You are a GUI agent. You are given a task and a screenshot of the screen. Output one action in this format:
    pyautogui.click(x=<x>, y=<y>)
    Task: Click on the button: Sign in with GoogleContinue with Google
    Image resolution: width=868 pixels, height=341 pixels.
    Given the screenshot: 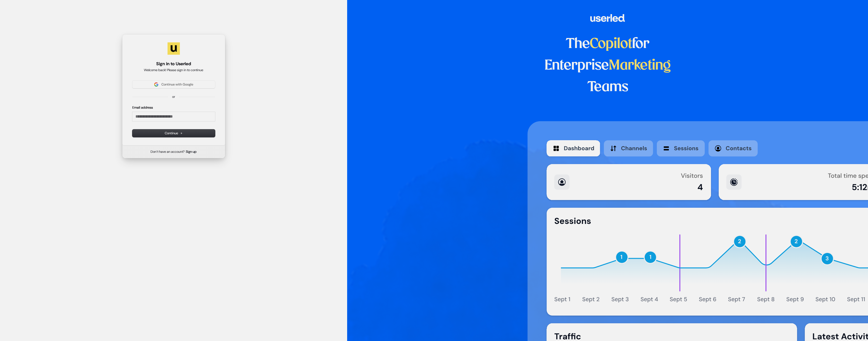 What is the action you would take?
    pyautogui.click(x=174, y=85)
    